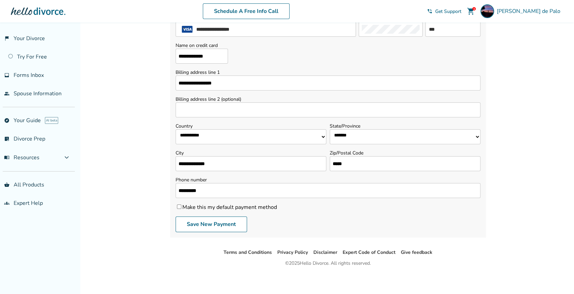 This screenshot has width=574, height=294. Describe the element at coordinates (202, 45) in the screenshot. I see `label: Name on credit card` at that location.